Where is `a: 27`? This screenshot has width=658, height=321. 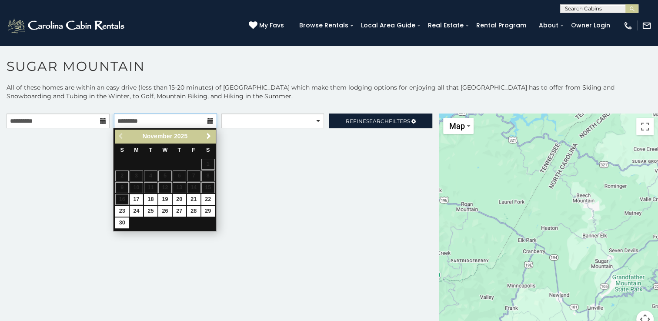
a: 27 is located at coordinates (179, 211).